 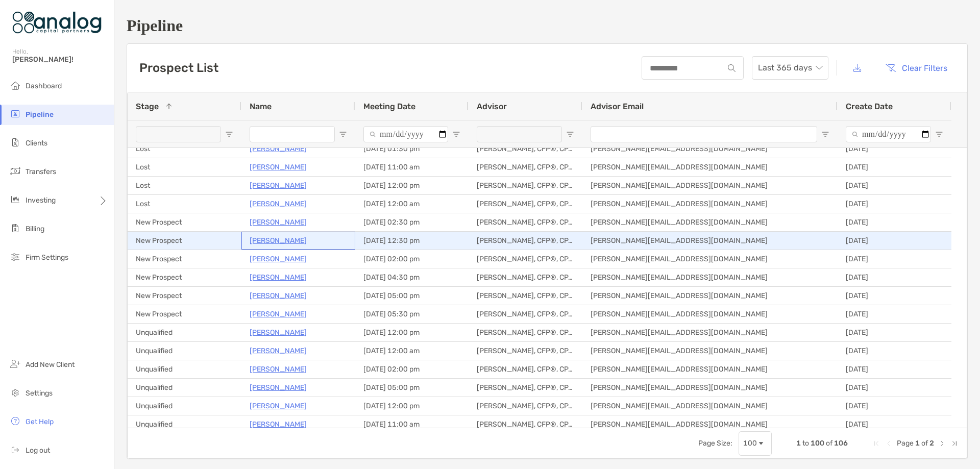 I want to click on img: Zoe Logo, so click(x=56, y=22).